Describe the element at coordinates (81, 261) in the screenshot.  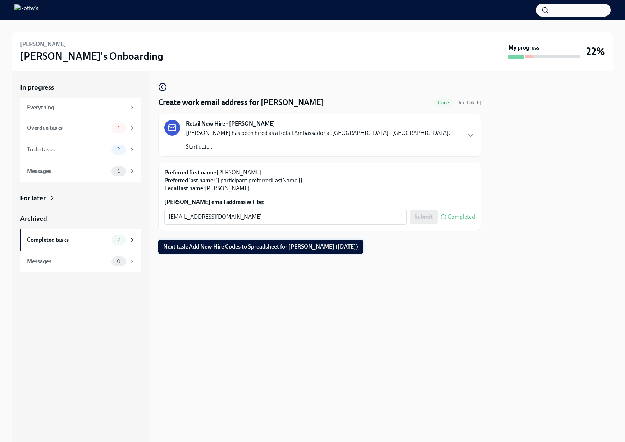
I see `a: Messages0` at that location.